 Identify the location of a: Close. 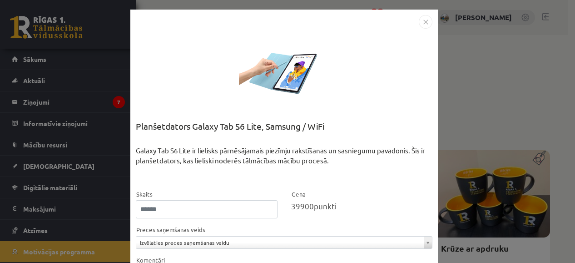
(426, 20).